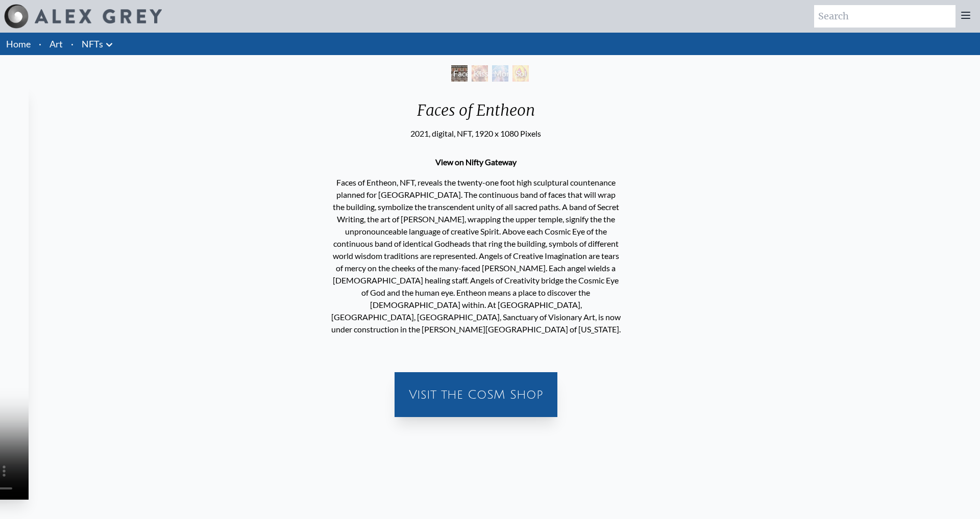  Describe the element at coordinates (479, 74) in the screenshot. I see `div: Kissing` at that location.